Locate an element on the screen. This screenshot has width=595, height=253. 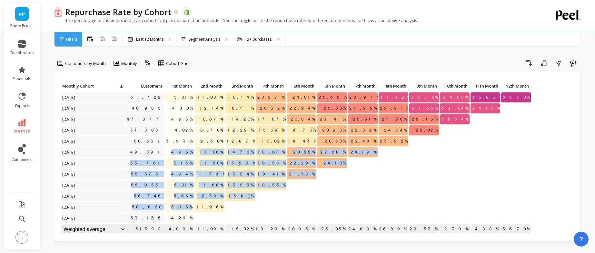
span: 33.04% is located at coordinates (455, 108).